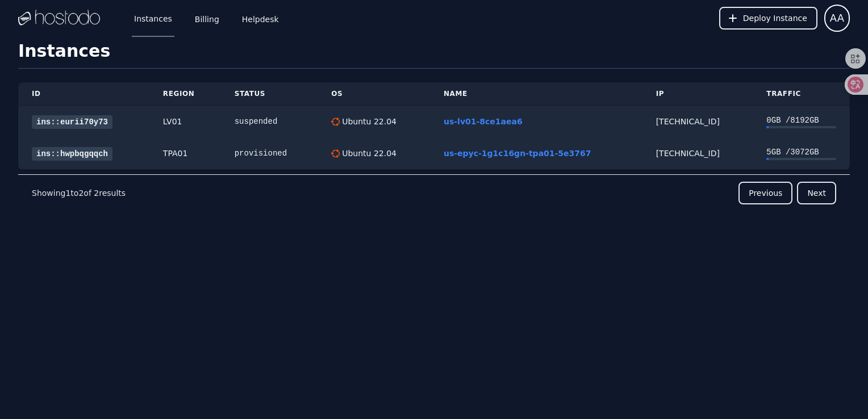 The image size is (868, 419). I want to click on th: Traffic, so click(801, 94).